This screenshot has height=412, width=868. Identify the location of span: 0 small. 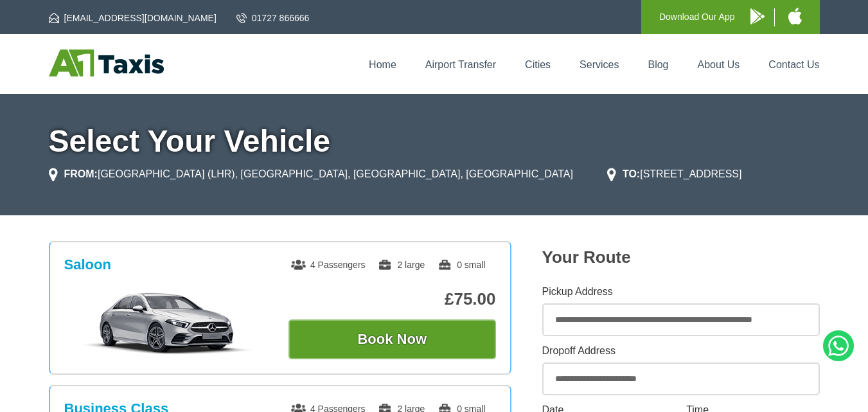
(461, 265).